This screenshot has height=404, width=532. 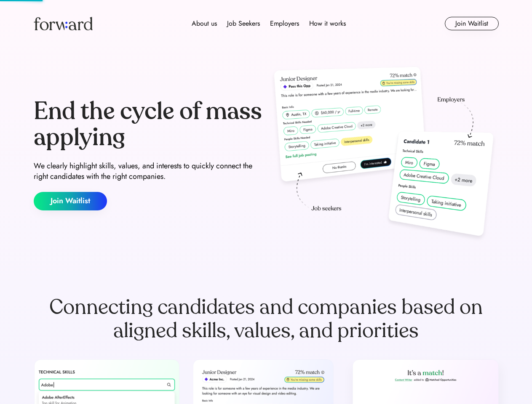 What do you see at coordinates (327, 23) in the screenshot?
I see `div: How it works` at bounding box center [327, 23].